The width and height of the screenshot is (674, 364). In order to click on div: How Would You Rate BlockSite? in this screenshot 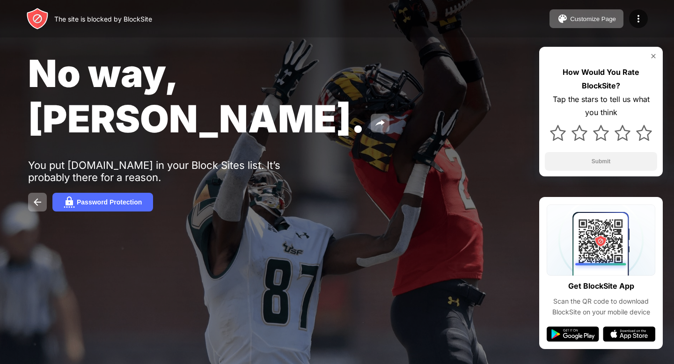, I will do `click(601, 79)`.